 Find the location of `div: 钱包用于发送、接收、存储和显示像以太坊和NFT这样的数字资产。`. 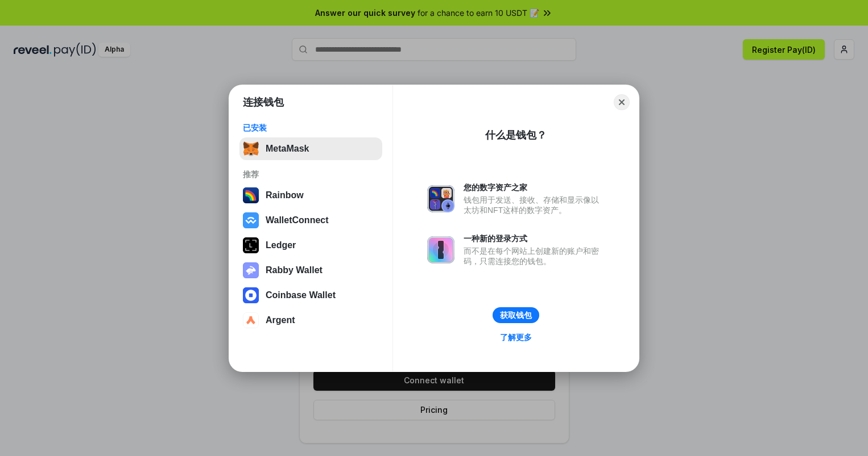

div: 钱包用于发送、接收、存储和显示像以太坊和NFT这样的数字资产。 is located at coordinates (534, 205).